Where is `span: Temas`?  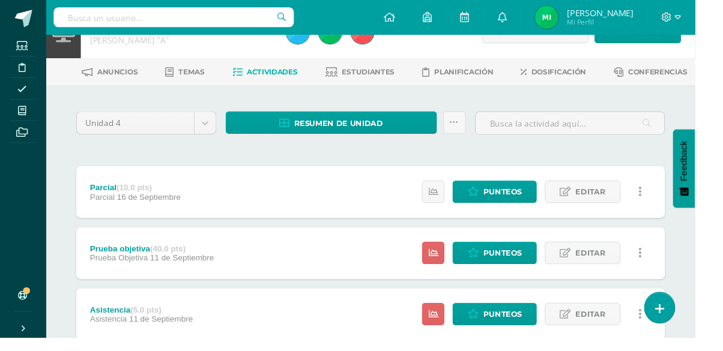 span: Temas is located at coordinates (199, 74).